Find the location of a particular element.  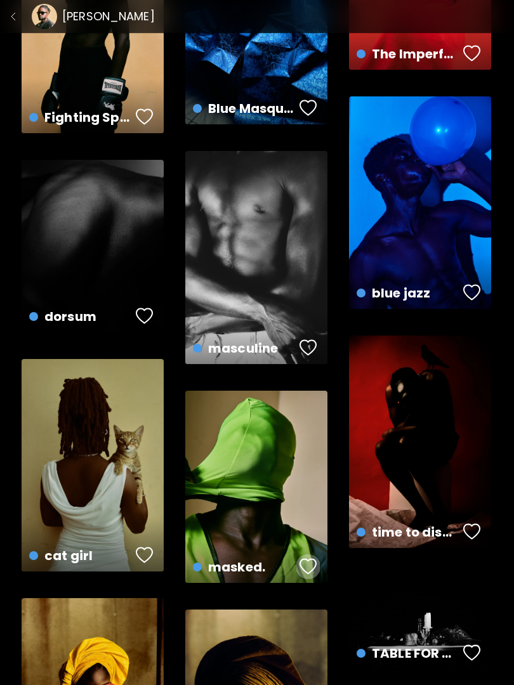

h4: The Imperfection is located at coordinates (407, 54).